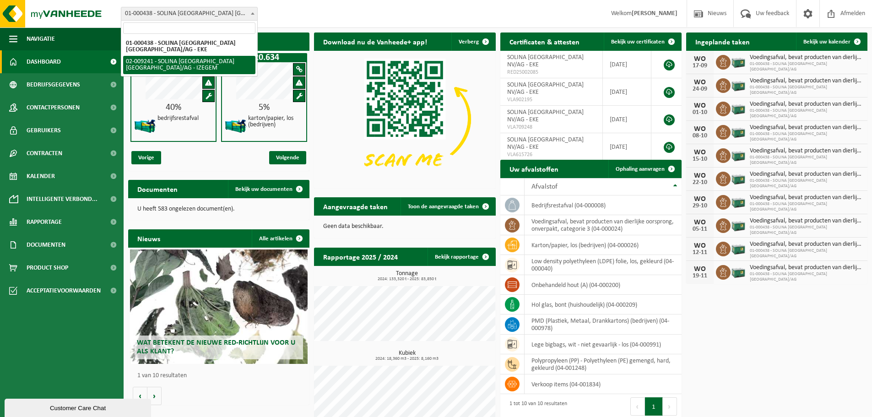  I want to click on h2: Rapportage 2025 / 2024, so click(360, 256).